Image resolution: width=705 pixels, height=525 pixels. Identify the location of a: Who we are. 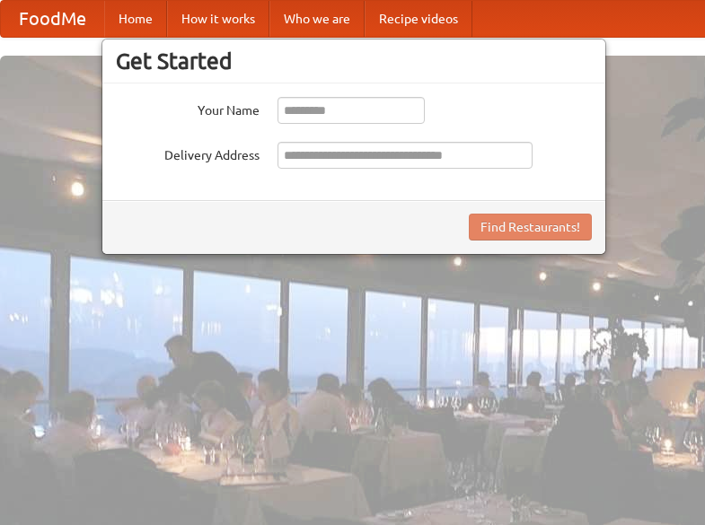
(317, 19).